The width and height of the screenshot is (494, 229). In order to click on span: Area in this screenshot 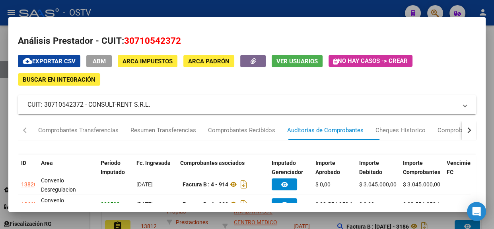, I will do `click(47, 163)`.